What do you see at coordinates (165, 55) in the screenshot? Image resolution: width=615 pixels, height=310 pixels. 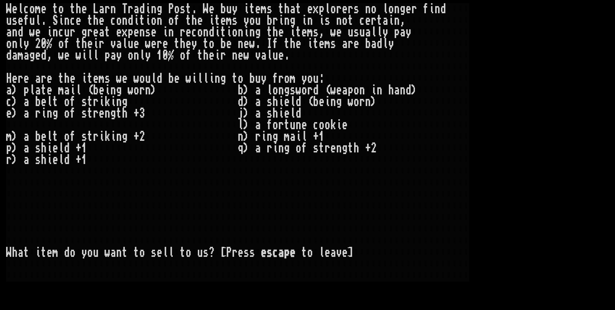 I see `div: 0` at bounding box center [165, 55].